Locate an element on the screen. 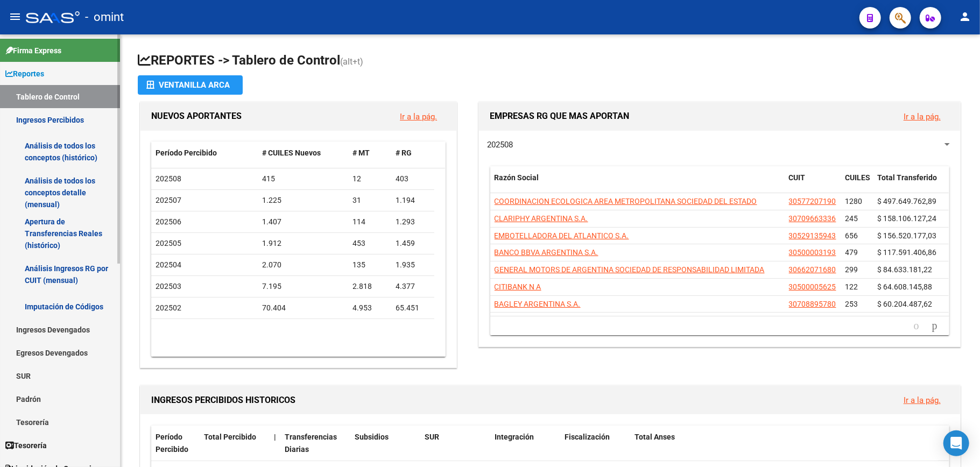  span: CUILES is located at coordinates (858, 177).